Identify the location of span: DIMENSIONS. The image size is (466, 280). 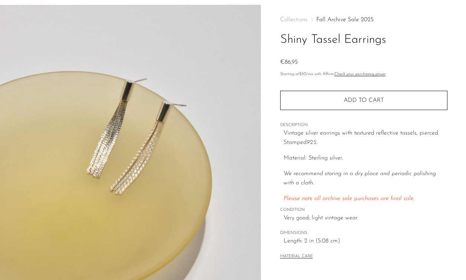
(364, 233).